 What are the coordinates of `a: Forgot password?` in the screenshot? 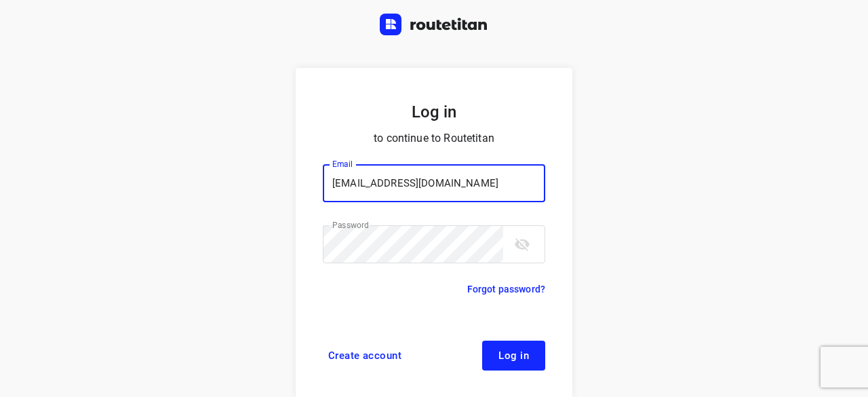 It's located at (506, 289).